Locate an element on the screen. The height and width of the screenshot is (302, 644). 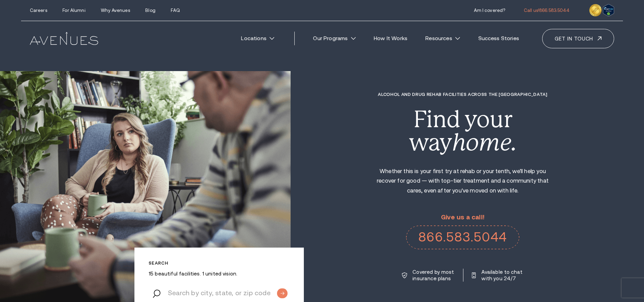
img: Verify Approval for www.avenuesrecovery.com is located at coordinates (608, 10).